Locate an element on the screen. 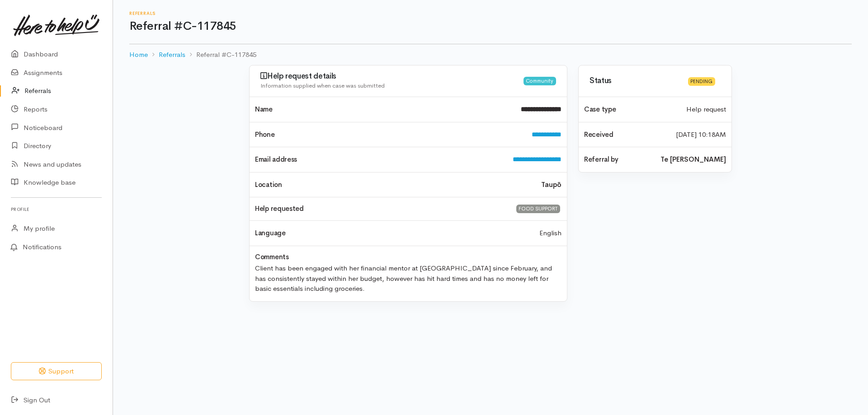  h4: Location is located at coordinates (392, 185).